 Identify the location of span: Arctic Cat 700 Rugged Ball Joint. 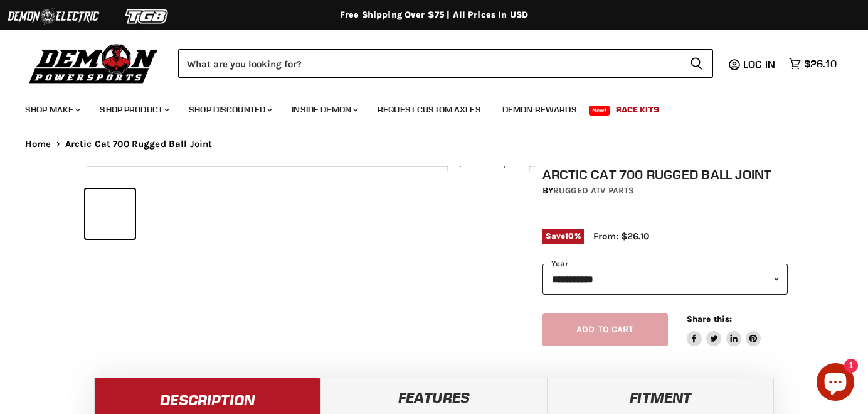
(139, 144).